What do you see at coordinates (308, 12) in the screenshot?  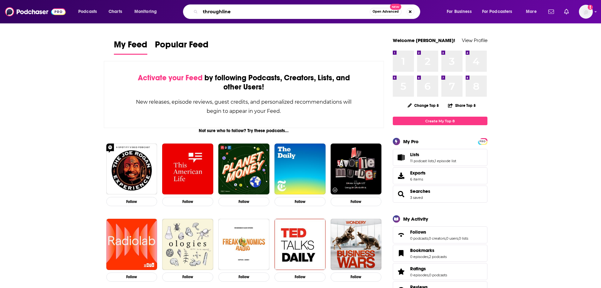 I see `div: Search podcasts, credits, & more...` at bounding box center [308, 12].